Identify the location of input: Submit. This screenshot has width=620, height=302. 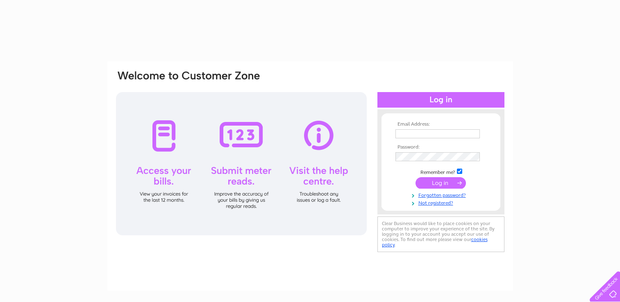
(440, 183).